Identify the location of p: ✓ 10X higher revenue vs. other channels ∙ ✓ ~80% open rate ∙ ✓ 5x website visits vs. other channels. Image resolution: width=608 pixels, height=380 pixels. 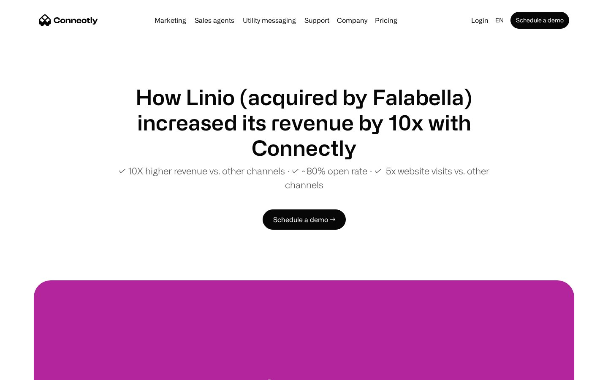
(304, 178).